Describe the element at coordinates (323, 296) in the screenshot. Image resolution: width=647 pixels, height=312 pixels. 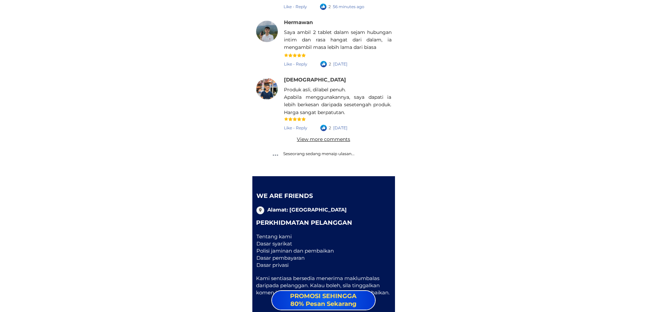
I see `font: PROMOSI SEHINGGA` at that location.